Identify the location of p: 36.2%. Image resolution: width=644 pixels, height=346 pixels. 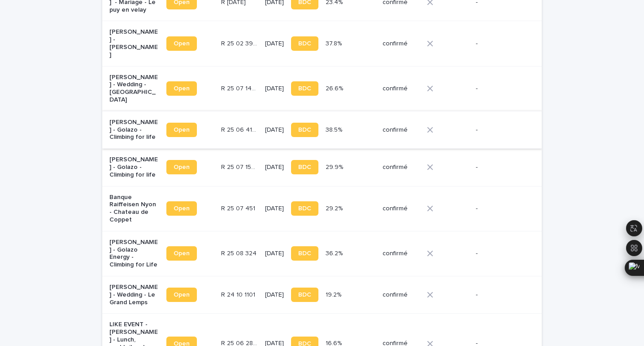
(335, 252).